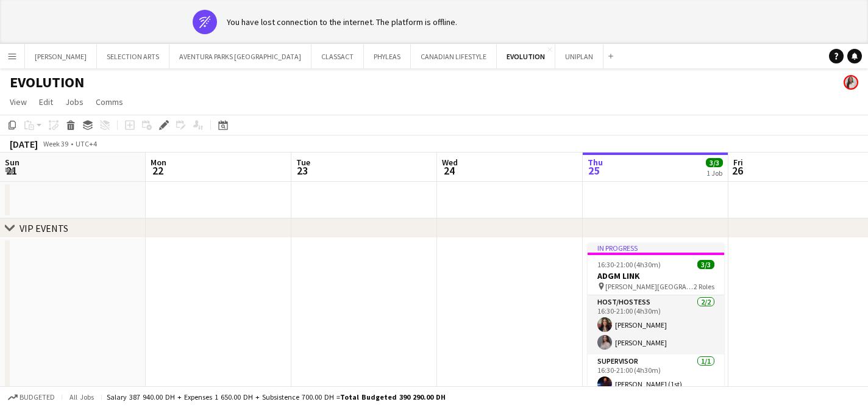 The image size is (868, 407). What do you see at coordinates (47, 83) in the screenshot?
I see `h1: EVOLUTION` at bounding box center [47, 83].